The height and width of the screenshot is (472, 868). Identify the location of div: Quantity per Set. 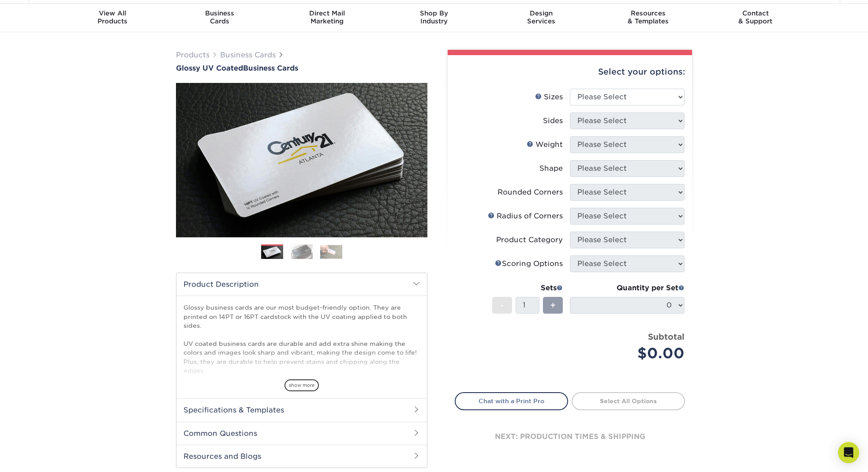
(627, 288).